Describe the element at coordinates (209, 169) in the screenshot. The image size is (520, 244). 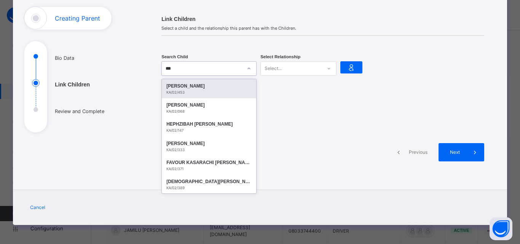
I see `div: KA/02/371` at that location.